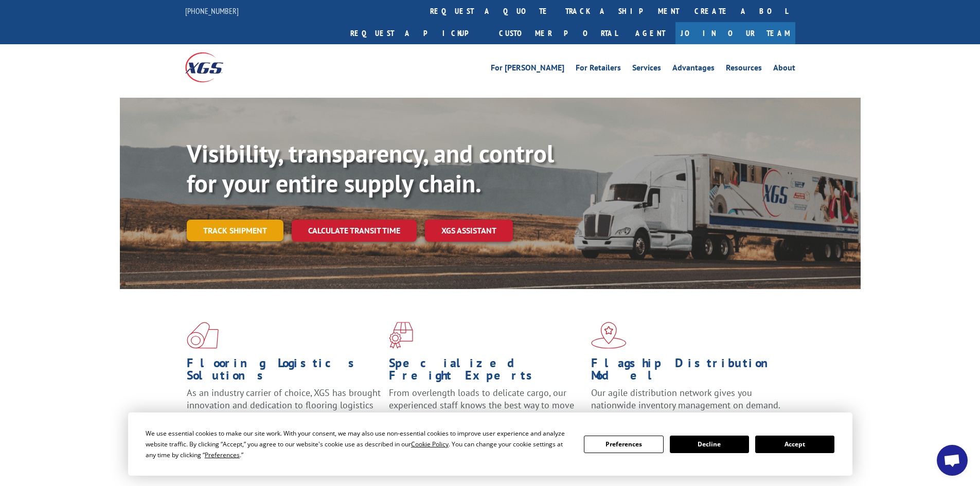 This screenshot has width=980, height=486. What do you see at coordinates (284, 405) in the screenshot?
I see `span: As an industry carrier of choice, XGS has brought innovation and dedication to flooring logistics...` at bounding box center [284, 405].